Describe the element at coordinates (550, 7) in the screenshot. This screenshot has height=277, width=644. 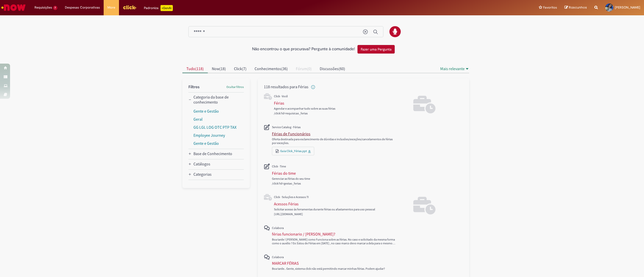
I see `span: Favoritos` at that location.